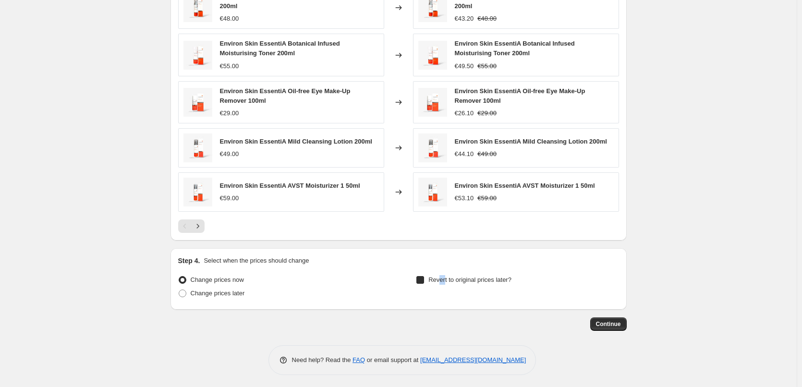  I want to click on button: Next, so click(198, 226).